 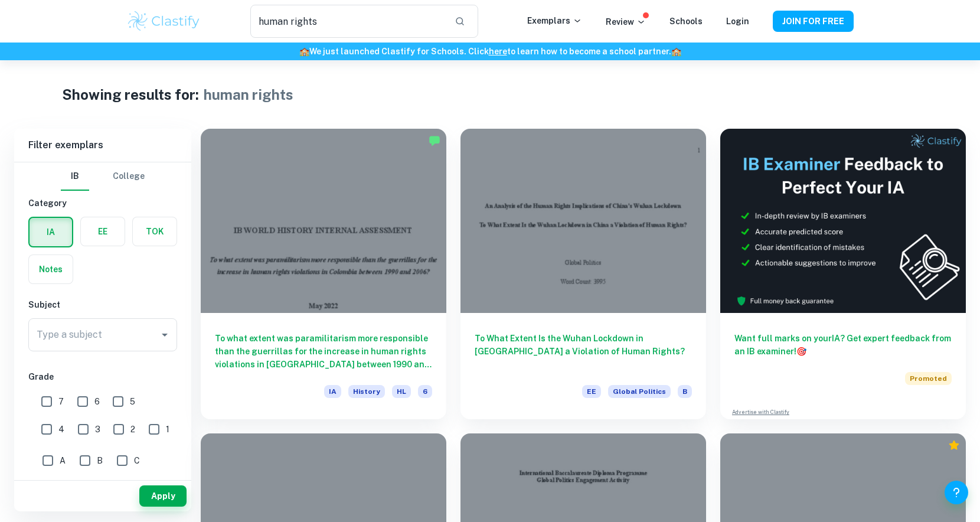 What do you see at coordinates (137, 460) in the screenshot?
I see `span: C` at bounding box center [137, 460].